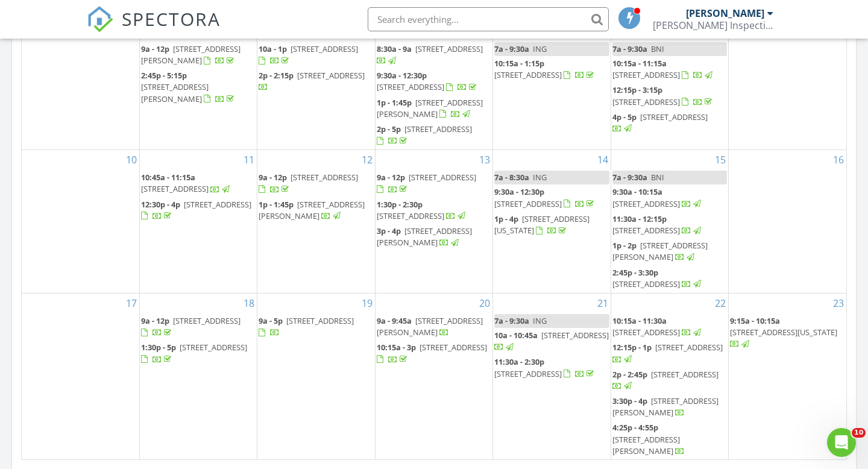 The width and height of the screenshot is (868, 469). I want to click on a: Go to August 12, 2025, so click(367, 160).